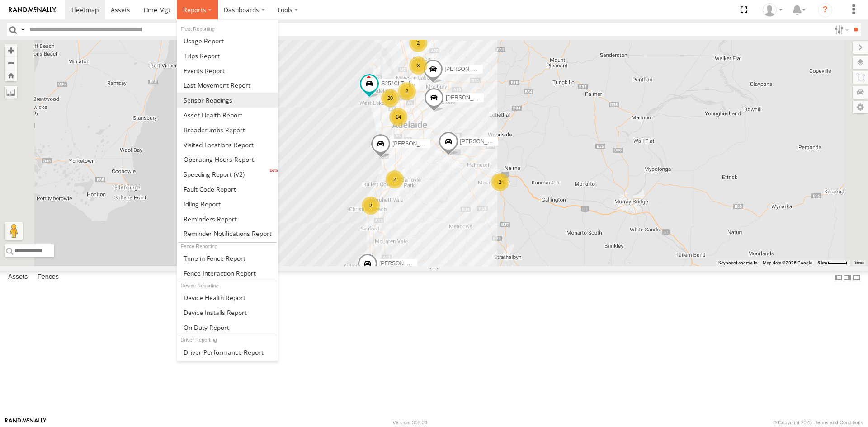 The image size is (868, 427). Describe the element at coordinates (228, 115) in the screenshot. I see `a: Asset Health Report` at that location.